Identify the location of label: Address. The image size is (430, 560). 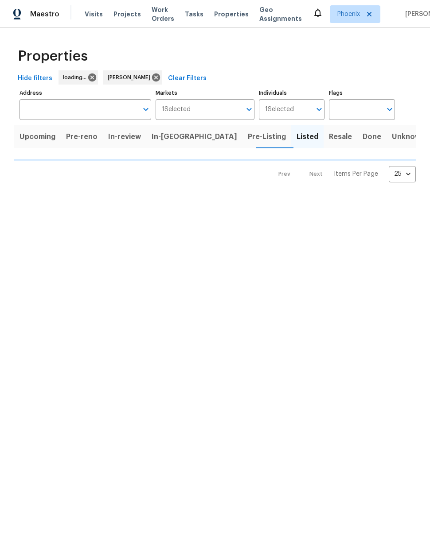
(85, 93).